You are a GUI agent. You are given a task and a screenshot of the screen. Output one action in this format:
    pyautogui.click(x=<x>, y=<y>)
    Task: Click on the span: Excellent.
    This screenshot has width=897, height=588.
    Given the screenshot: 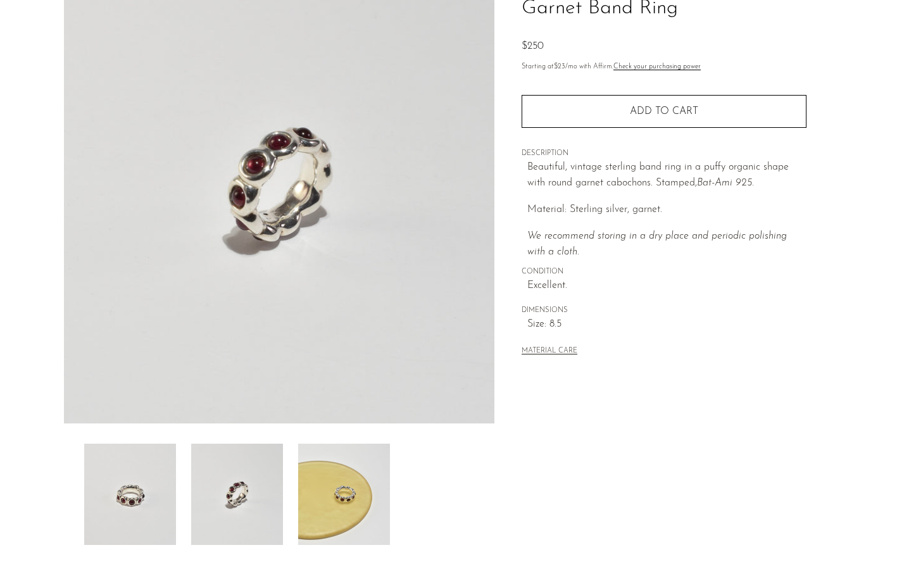 What is the action you would take?
    pyautogui.click(x=666, y=286)
    